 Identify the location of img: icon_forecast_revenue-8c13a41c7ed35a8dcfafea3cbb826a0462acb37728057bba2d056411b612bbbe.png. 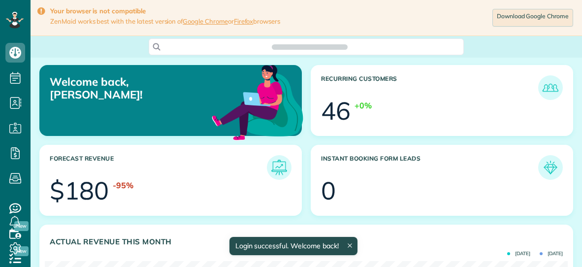
(279, 167).